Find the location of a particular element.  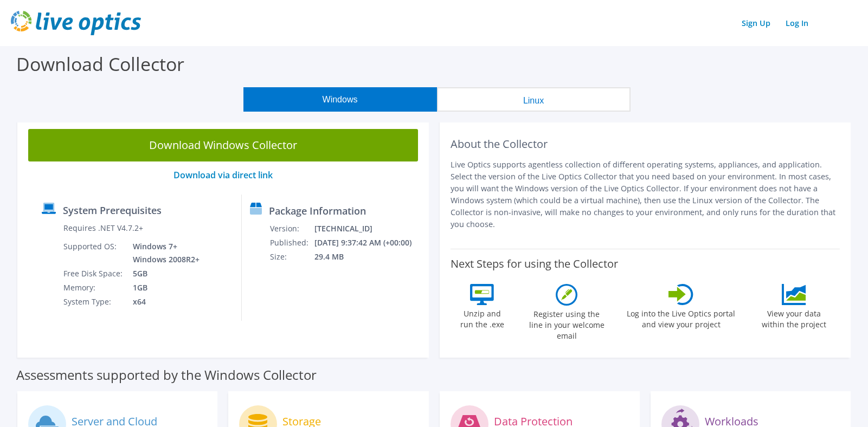

td: Memory: is located at coordinates (94, 288).